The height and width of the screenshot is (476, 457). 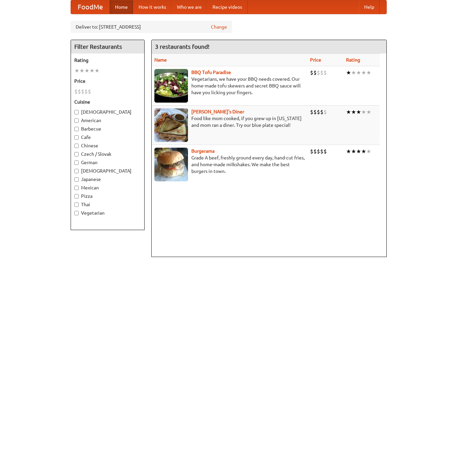 What do you see at coordinates (77, 120) in the screenshot?
I see `input: American` at bounding box center [77, 120].